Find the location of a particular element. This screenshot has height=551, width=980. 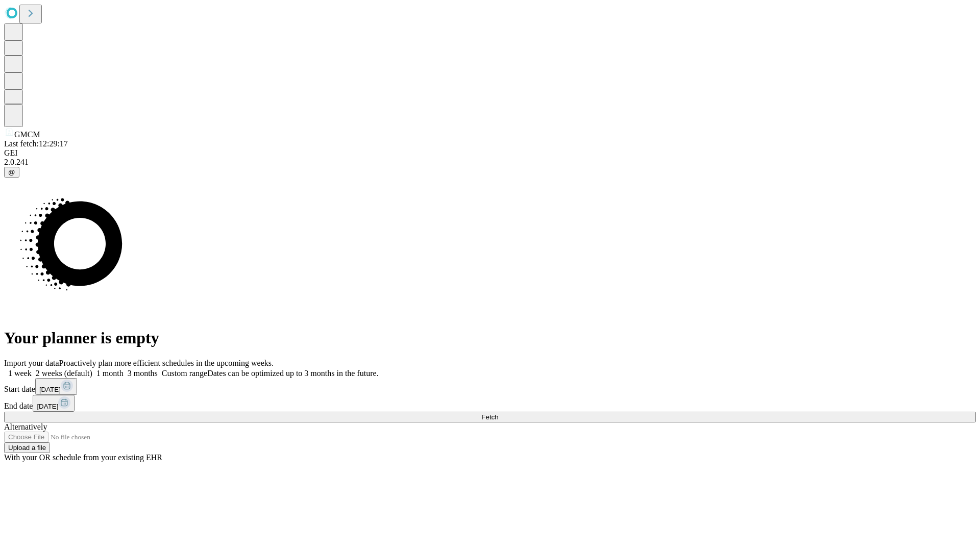

span: GMCM is located at coordinates (27, 134).